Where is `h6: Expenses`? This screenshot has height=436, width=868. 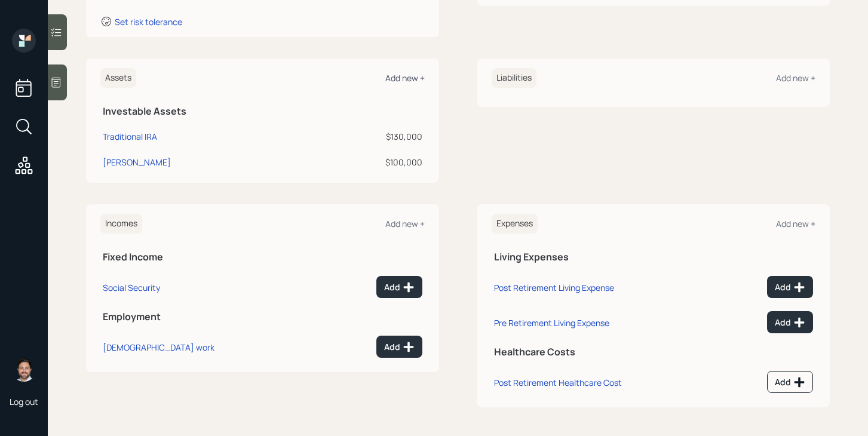 h6: Expenses is located at coordinates (514, 223).